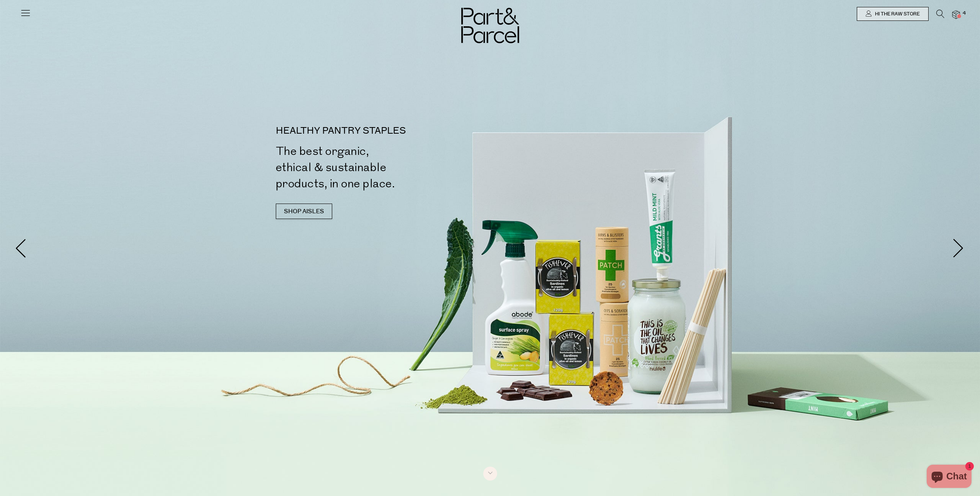 This screenshot has width=980, height=496. What do you see at coordinates (304, 211) in the screenshot?
I see `a: SHOP AISLES` at bounding box center [304, 211].